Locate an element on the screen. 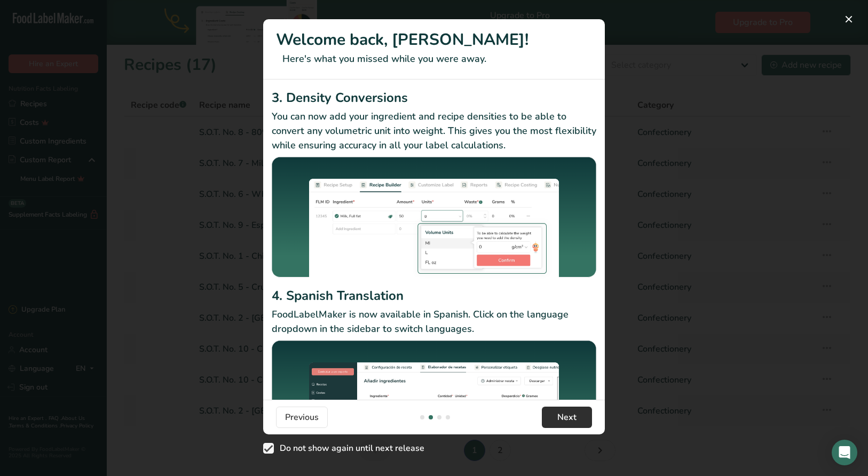 The width and height of the screenshot is (868, 476). button: Previous is located at coordinates (301, 417).